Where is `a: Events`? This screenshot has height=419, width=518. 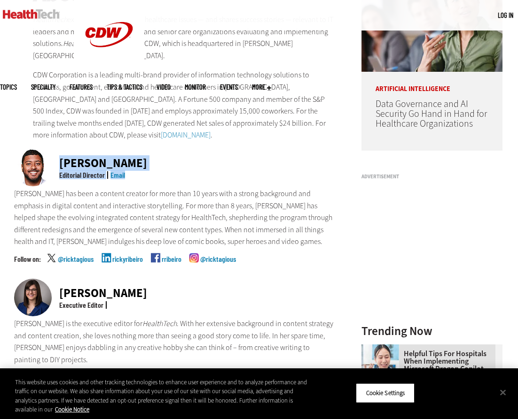
a: Events is located at coordinates (229, 87).